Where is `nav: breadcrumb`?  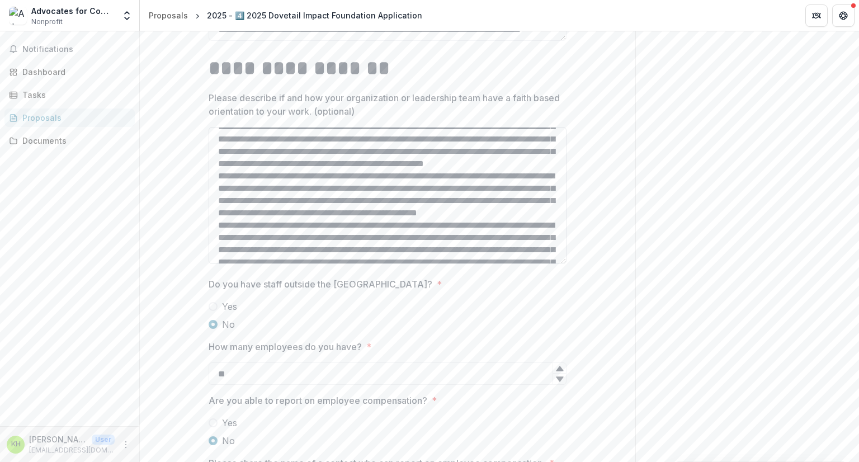
nav: breadcrumb is located at coordinates (285, 15).